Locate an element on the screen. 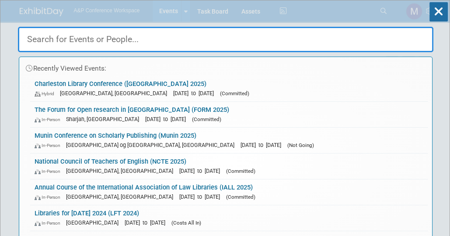 This screenshot has width=450, height=236. span: (Not Going) is located at coordinates (301, 145).